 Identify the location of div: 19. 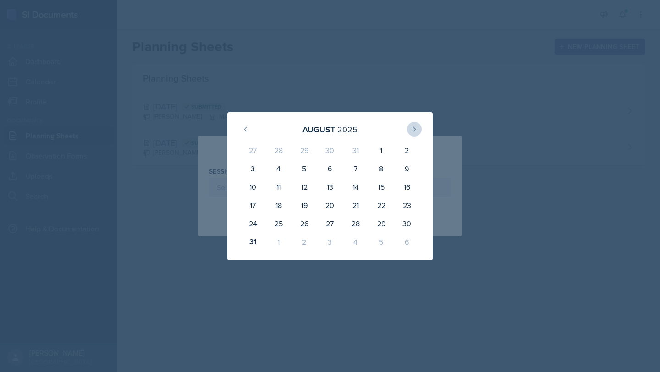
(304, 205).